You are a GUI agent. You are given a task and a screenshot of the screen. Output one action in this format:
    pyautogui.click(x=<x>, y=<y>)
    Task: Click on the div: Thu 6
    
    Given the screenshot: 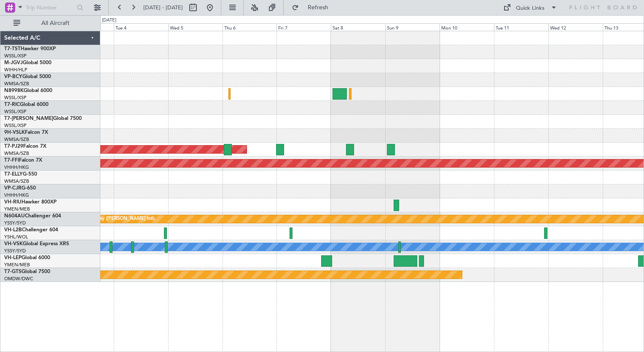 What is the action you would take?
    pyautogui.click(x=250, y=27)
    